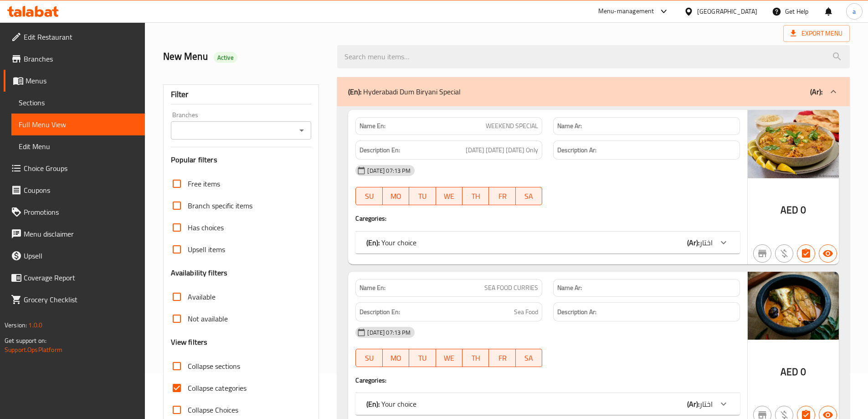 The height and width of the screenshot is (419, 868). Describe the element at coordinates (793, 144) in the screenshot. I see `img: mmw_638926964353357339` at that location.